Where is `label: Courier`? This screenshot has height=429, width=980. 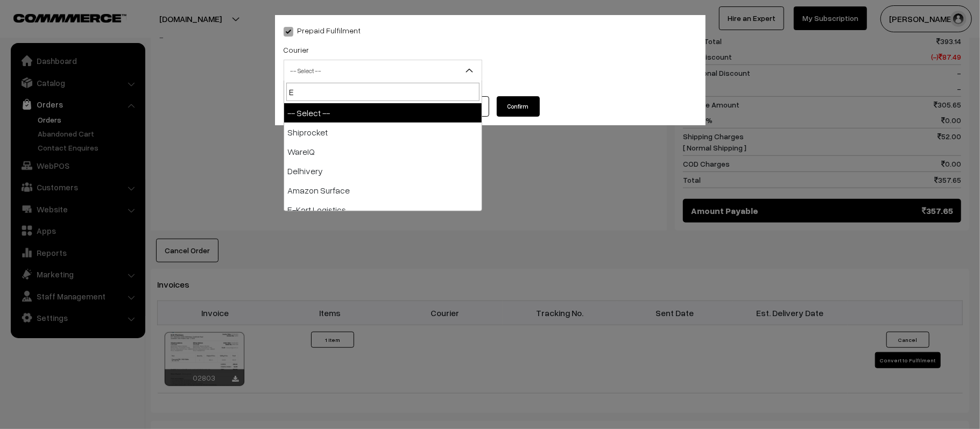
label: Courier is located at coordinates (296, 50).